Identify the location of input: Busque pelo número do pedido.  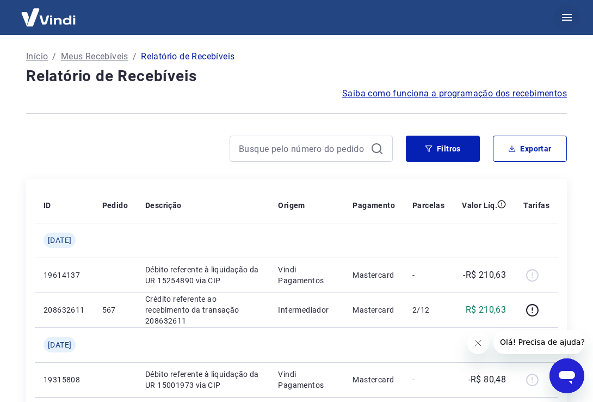
(303, 149).